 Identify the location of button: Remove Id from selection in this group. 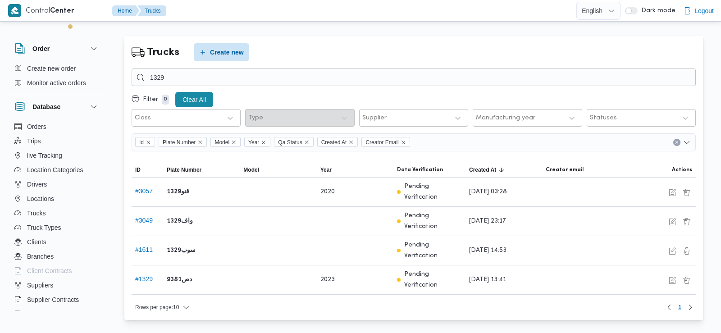
(148, 142).